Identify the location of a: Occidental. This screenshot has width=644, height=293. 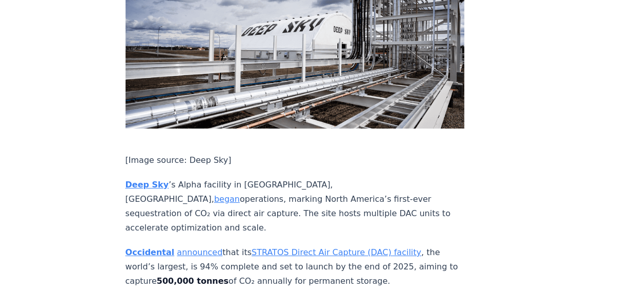
(150, 253).